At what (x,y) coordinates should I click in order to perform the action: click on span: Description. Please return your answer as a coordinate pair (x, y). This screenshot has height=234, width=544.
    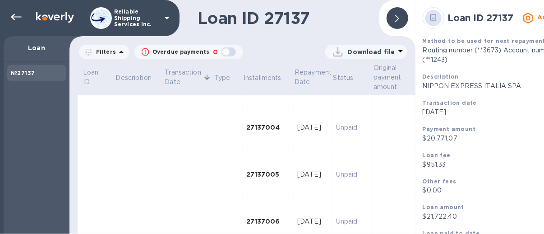
    Looking at the image, I should click on (139, 78).